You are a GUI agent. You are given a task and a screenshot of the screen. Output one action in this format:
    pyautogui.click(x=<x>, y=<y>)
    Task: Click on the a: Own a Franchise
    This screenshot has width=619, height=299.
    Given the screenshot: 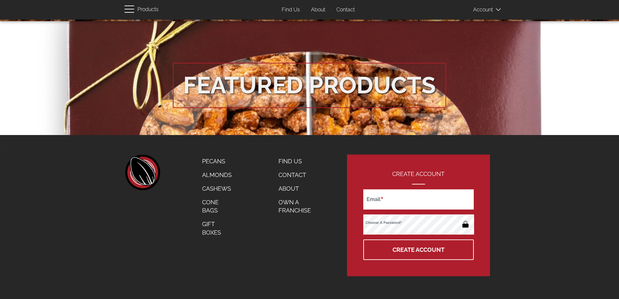 What is the action you would take?
    pyautogui.click(x=300, y=206)
    